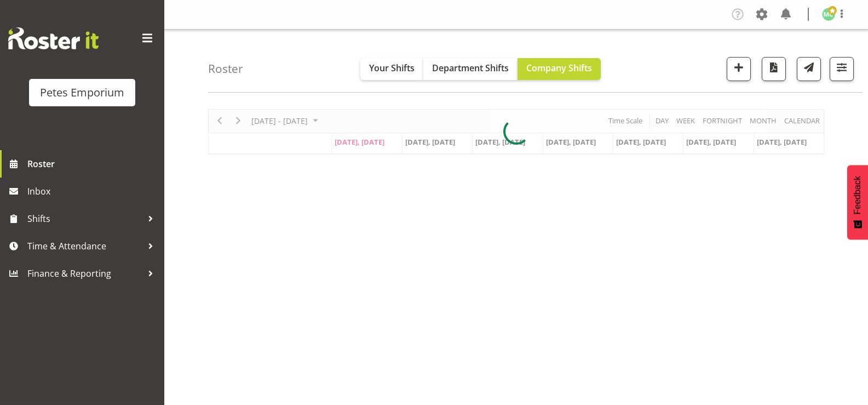  I want to click on span: Finance & Reporting, so click(85, 274).